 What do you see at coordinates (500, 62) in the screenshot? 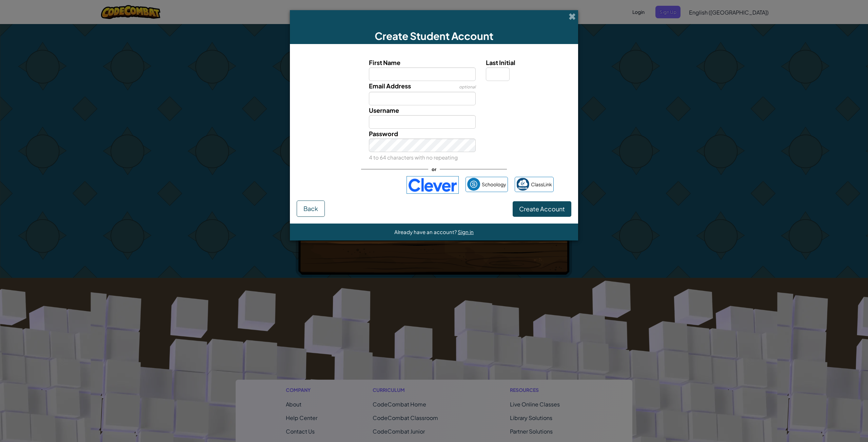
I see `span: Last Initial` at bounding box center [500, 62].